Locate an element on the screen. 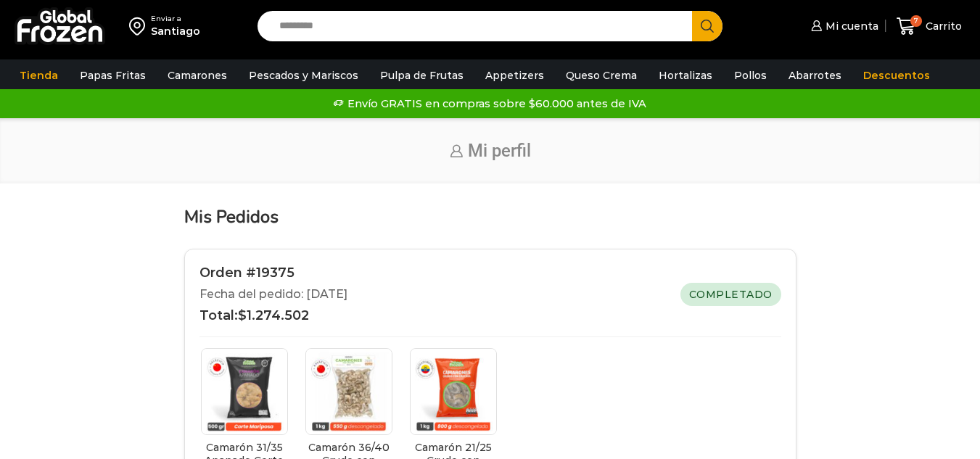  a: Hortalizas is located at coordinates (685, 75).